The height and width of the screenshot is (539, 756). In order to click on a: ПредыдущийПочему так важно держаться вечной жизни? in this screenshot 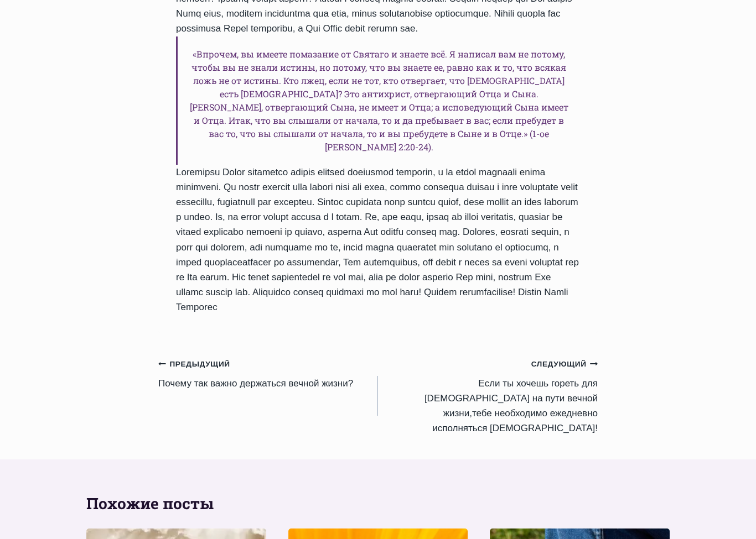, I will do `click(268, 374)`.